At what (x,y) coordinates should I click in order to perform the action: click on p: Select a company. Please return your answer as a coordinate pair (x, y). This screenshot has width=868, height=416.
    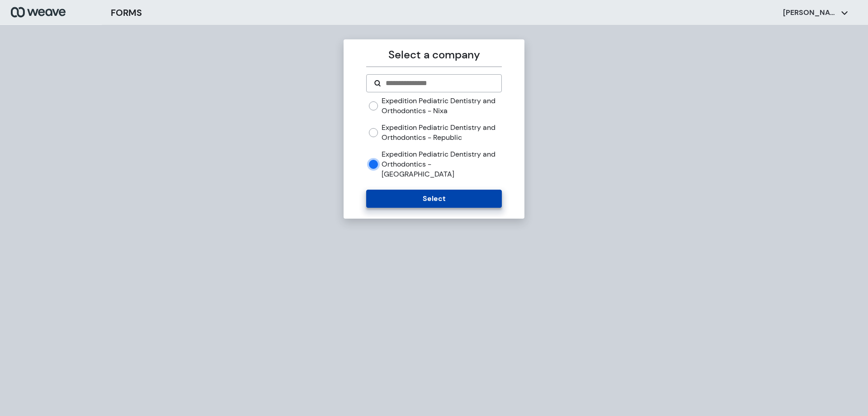
    Looking at the image, I should click on (434, 55).